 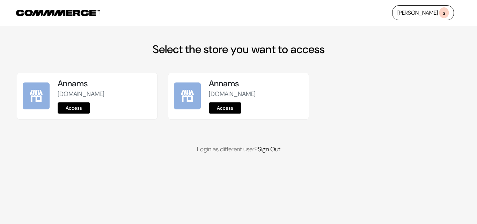 What do you see at coordinates (239, 149) in the screenshot?
I see `p: Login as different user?` at bounding box center [239, 149].